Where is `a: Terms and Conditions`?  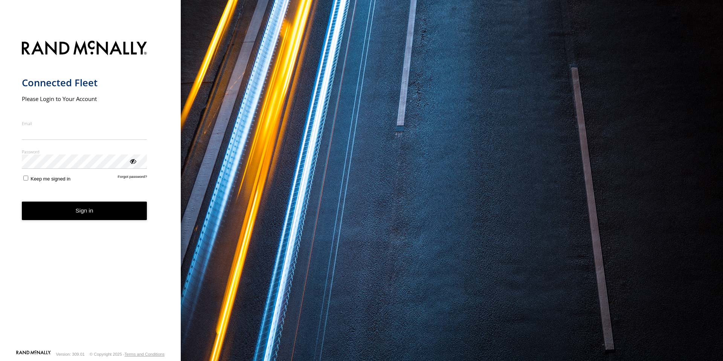 a: Terms and Conditions is located at coordinates (145, 354).